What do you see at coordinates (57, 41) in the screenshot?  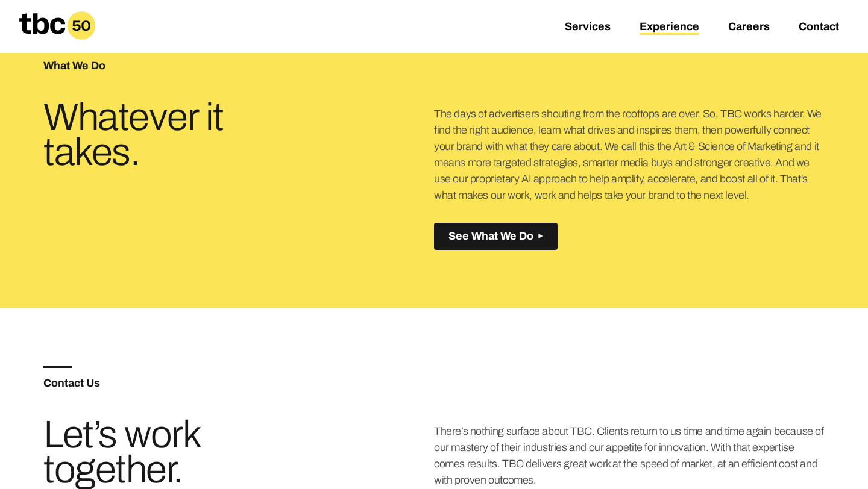 I see `a: Home` at bounding box center [57, 41].